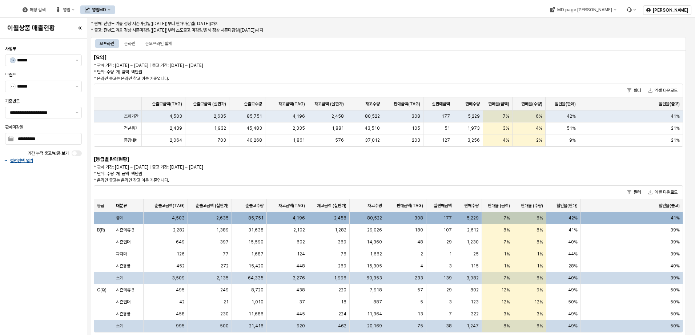 This screenshot has height=335, width=695. I want to click on span: 80,522, so click(374, 218).